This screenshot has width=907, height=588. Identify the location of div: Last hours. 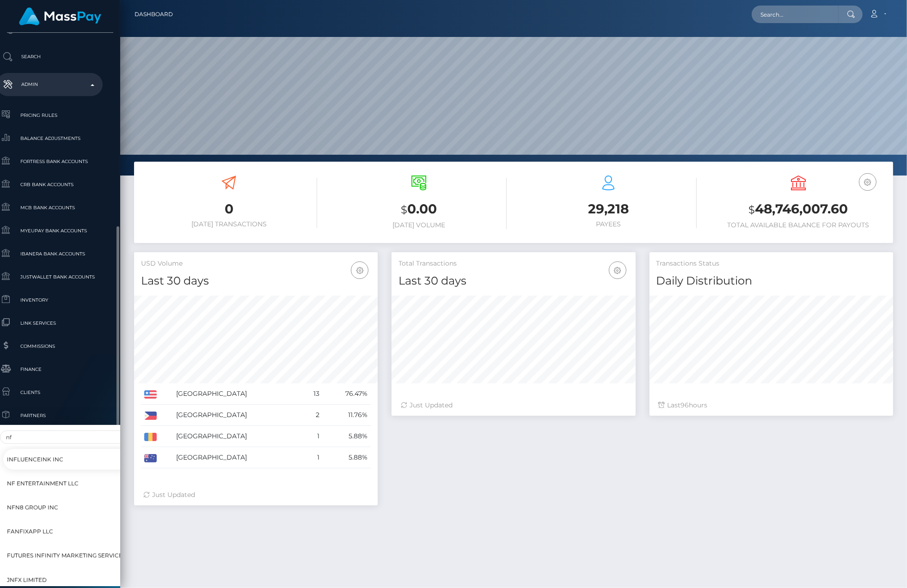
(771, 405).